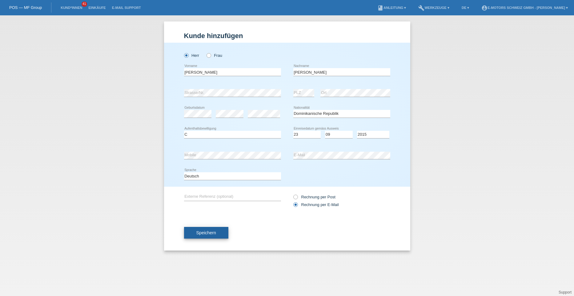  What do you see at coordinates (126, 8) in the screenshot?
I see `a: E-Mail Support` at bounding box center [126, 8].